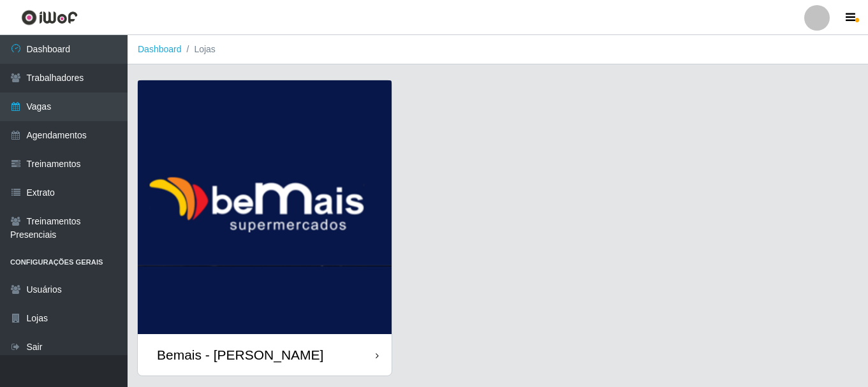 The image size is (868, 387). I want to click on a: Dashboard, so click(159, 49).